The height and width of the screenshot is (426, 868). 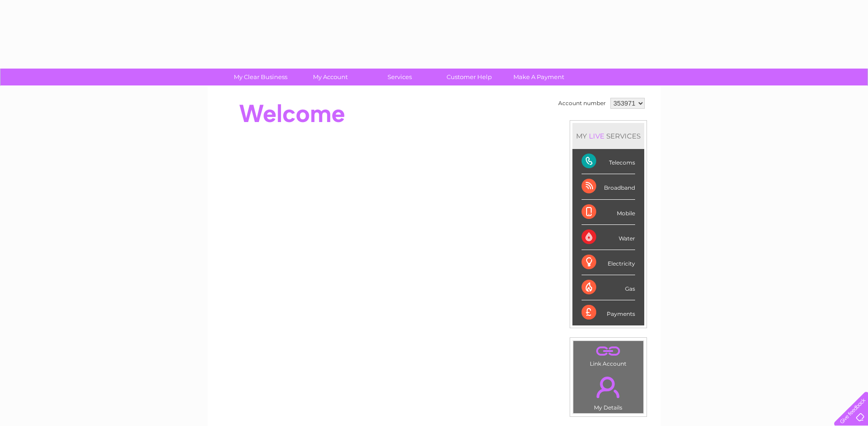 I want to click on div: Broadband, so click(x=608, y=186).